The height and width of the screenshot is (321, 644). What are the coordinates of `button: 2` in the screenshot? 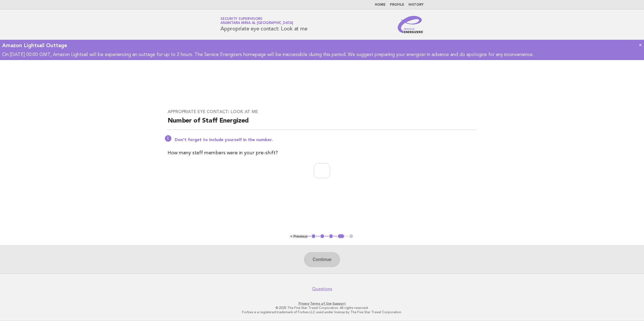 It's located at (322, 236).